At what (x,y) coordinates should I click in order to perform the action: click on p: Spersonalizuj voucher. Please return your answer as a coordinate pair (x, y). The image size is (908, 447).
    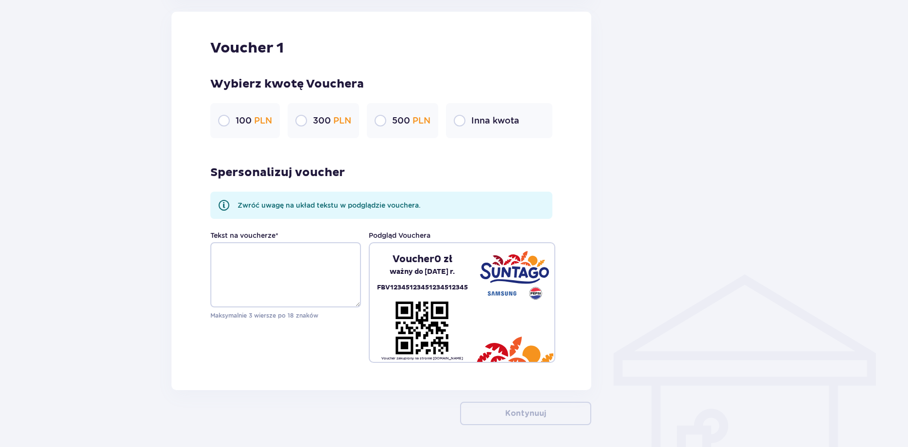
    Looking at the image, I should click on (277, 173).